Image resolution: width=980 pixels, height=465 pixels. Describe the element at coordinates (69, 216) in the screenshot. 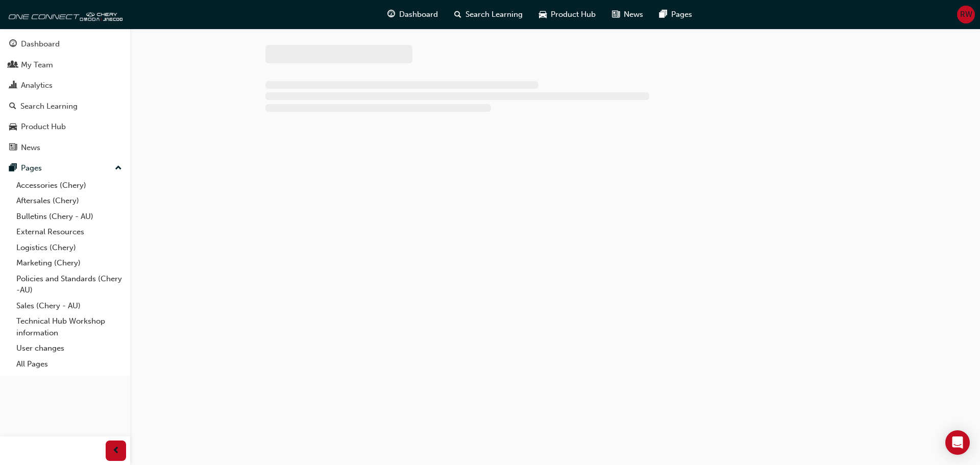

I see `a: Bulletins (Chery - AU)` at that location.